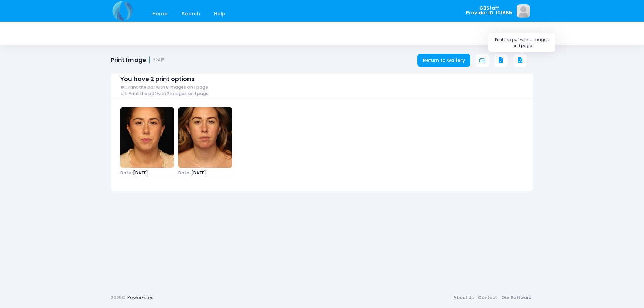 The height and width of the screenshot is (308, 644). I want to click on a: About Us, so click(463, 298).